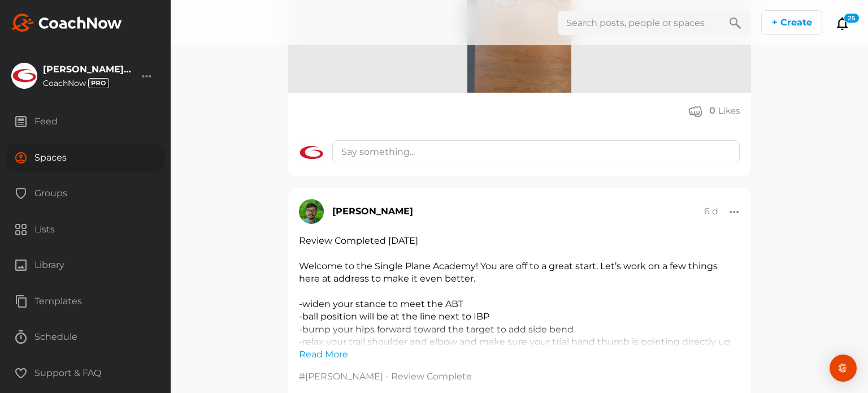 Image resolution: width=868 pixels, height=393 pixels. Describe the element at coordinates (843, 368) in the screenshot. I see `div: Open Intercom Messenger` at that location.